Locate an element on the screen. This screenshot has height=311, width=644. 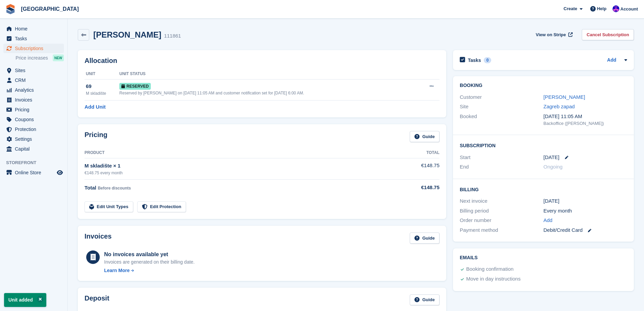
span: Account is located at coordinates (629, 9).